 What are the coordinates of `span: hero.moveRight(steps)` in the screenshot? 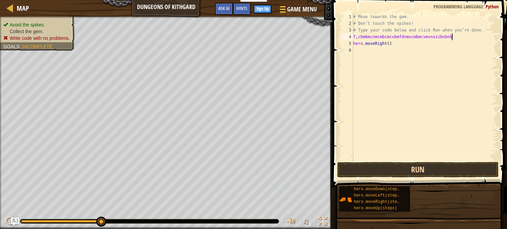 It's located at (379, 202).